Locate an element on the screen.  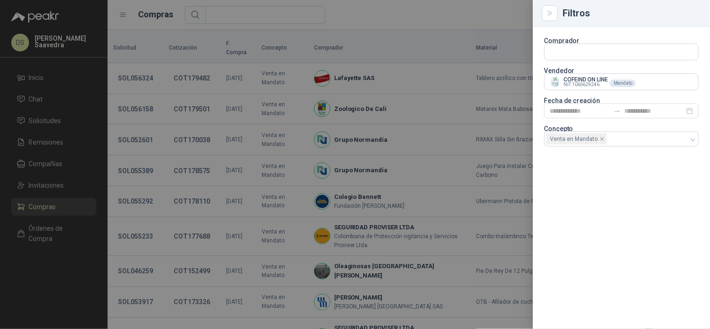
div: Filtros is located at coordinates (631, 13).